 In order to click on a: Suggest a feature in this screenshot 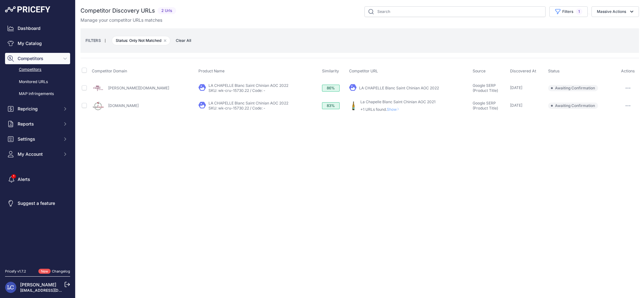, I will do `click(38, 203)`.